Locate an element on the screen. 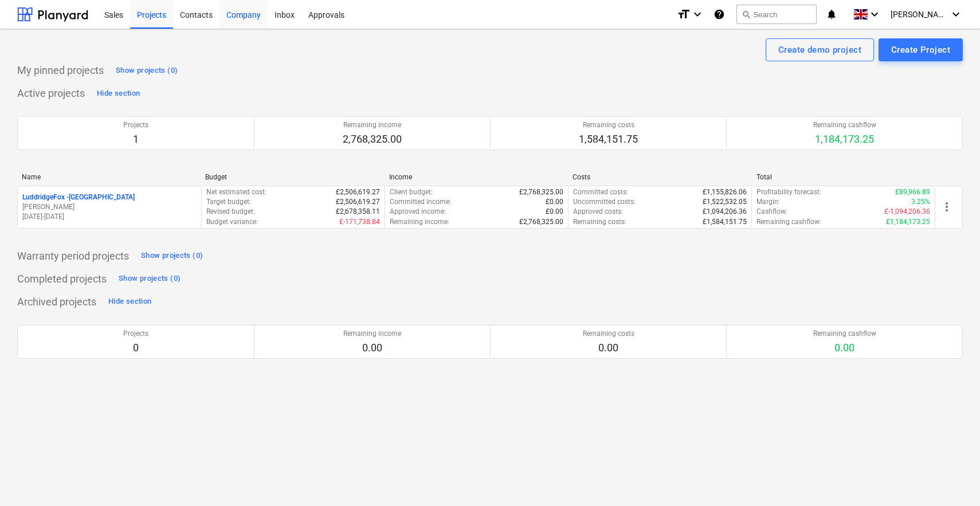 Image resolution: width=980 pixels, height=506 pixels. p: Cashflow : is located at coordinates (772, 212).